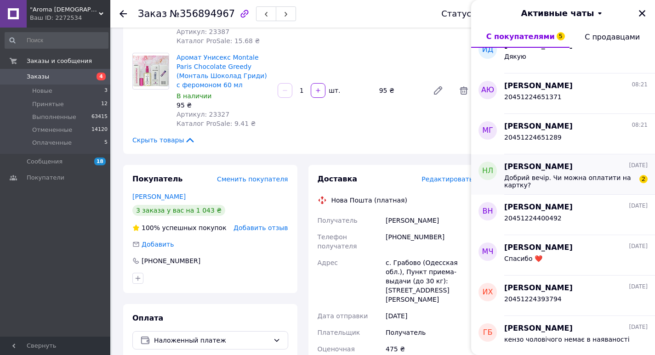 This screenshot has width=655, height=355. What do you see at coordinates (464, 91) in the screenshot?
I see `span: Удалить` at bounding box center [464, 91].